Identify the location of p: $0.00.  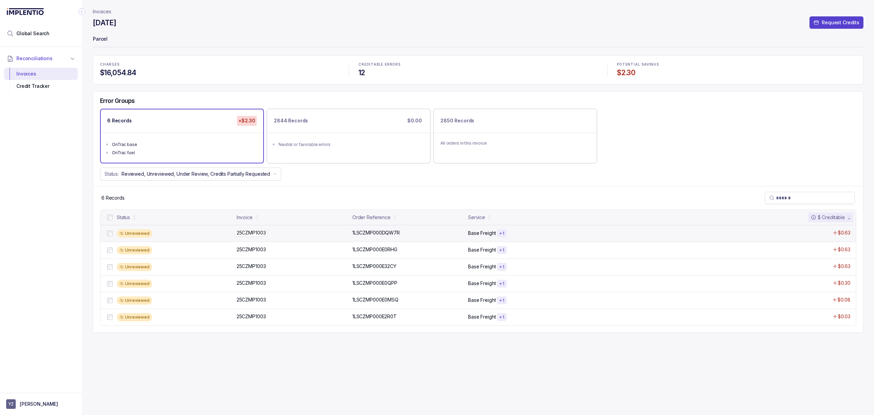
(415, 121).